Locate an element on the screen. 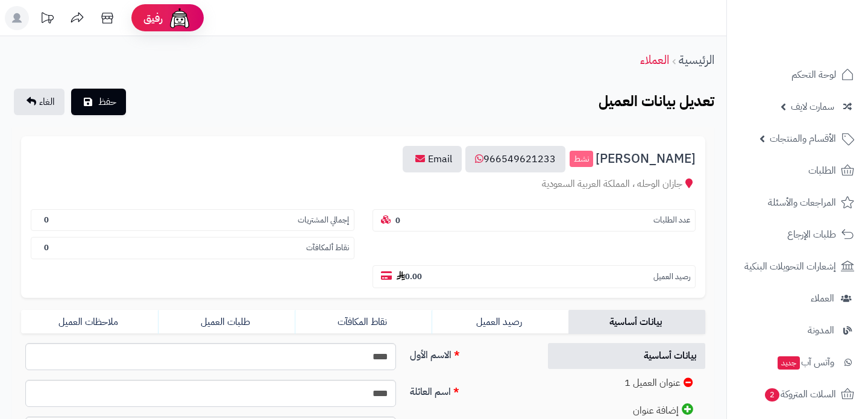 This screenshot has width=868, height=419. a: الرئيسية is located at coordinates (696, 60).